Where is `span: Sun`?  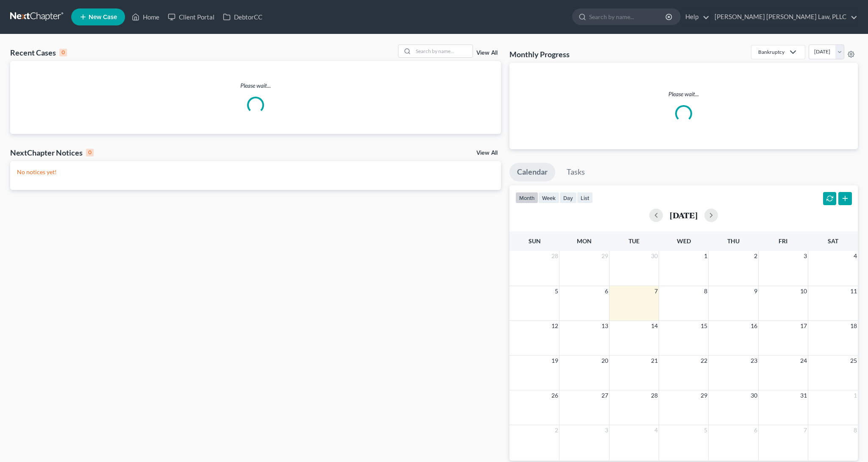 span: Sun is located at coordinates (535, 241).